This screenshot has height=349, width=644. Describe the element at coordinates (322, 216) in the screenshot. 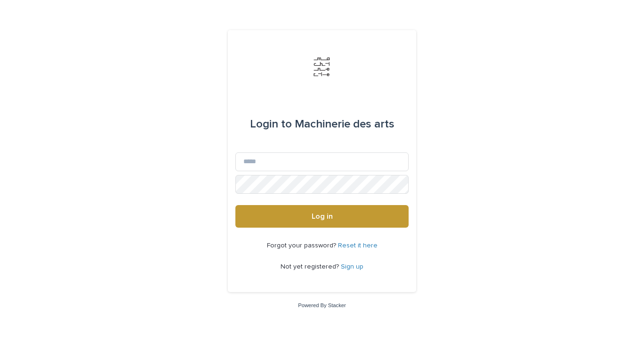

I see `span: Log in` at that location.